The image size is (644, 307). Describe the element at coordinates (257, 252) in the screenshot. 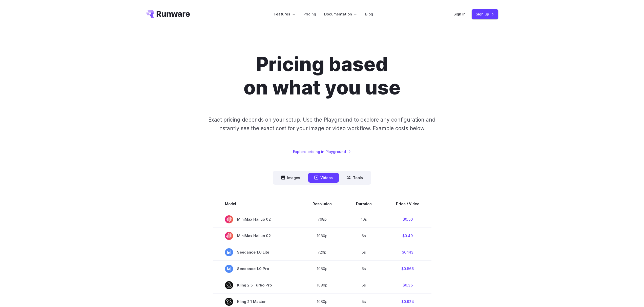

I see `span: Seedance 1.0 Lite` at that location.